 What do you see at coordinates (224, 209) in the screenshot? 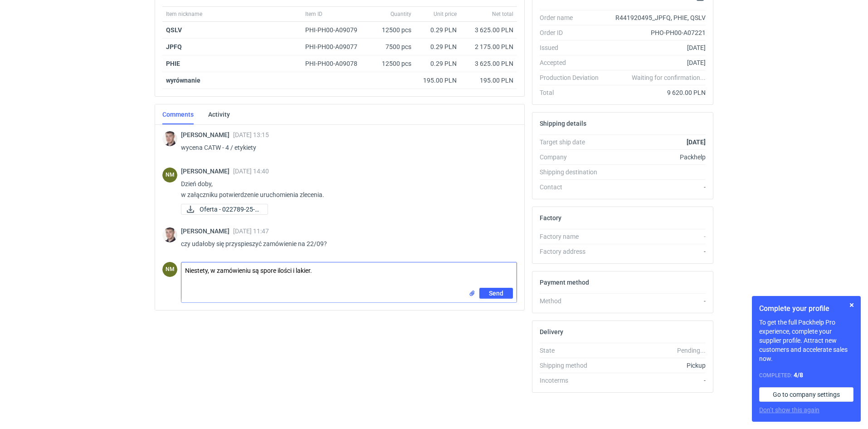
I see `a: Oferta - 022789-25-E...` at bounding box center [224, 209].